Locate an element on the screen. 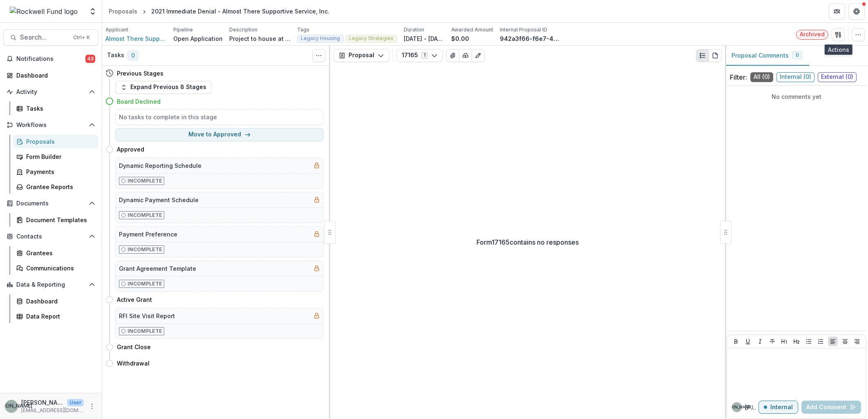  button: Internal is located at coordinates (778, 407).